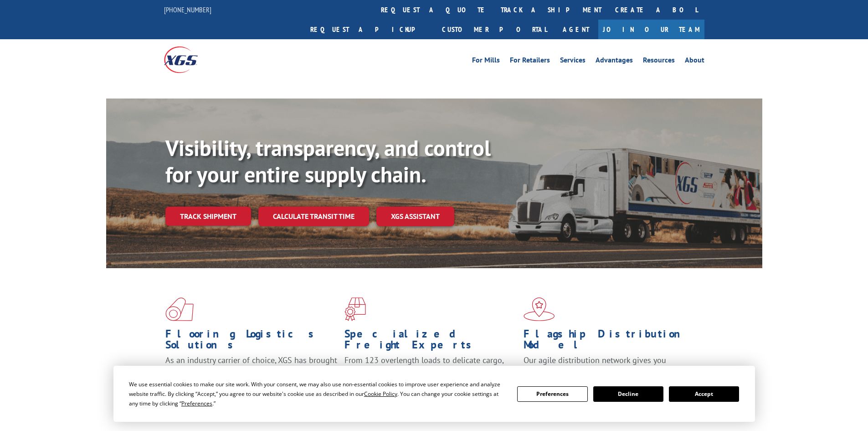 This screenshot has height=431, width=868. I want to click on a: Request a pickup, so click(369, 29).